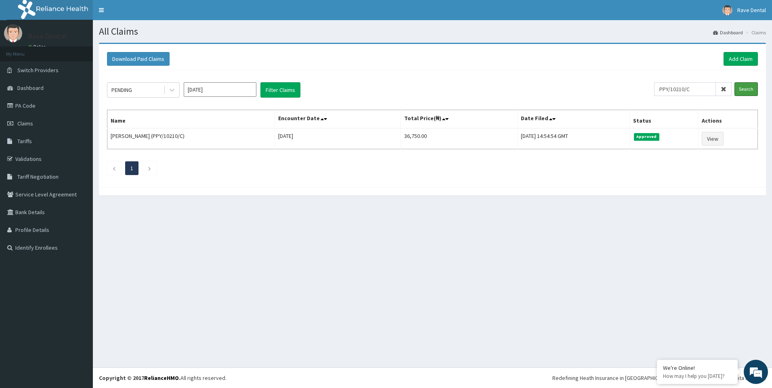 The height and width of the screenshot is (388, 772). I want to click on a: Add Claim, so click(740, 59).